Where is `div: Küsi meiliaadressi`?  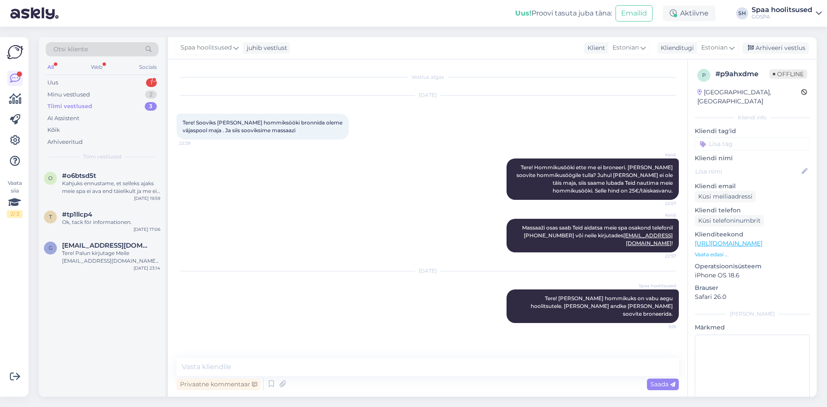
div: Küsi meiliaadressi is located at coordinates (725, 196).